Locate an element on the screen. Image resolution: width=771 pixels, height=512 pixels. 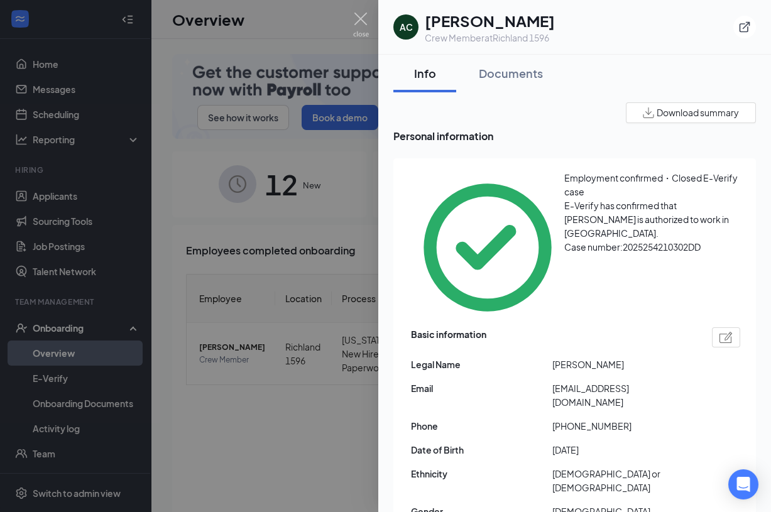
span: Basic information is located at coordinates (448, 337).